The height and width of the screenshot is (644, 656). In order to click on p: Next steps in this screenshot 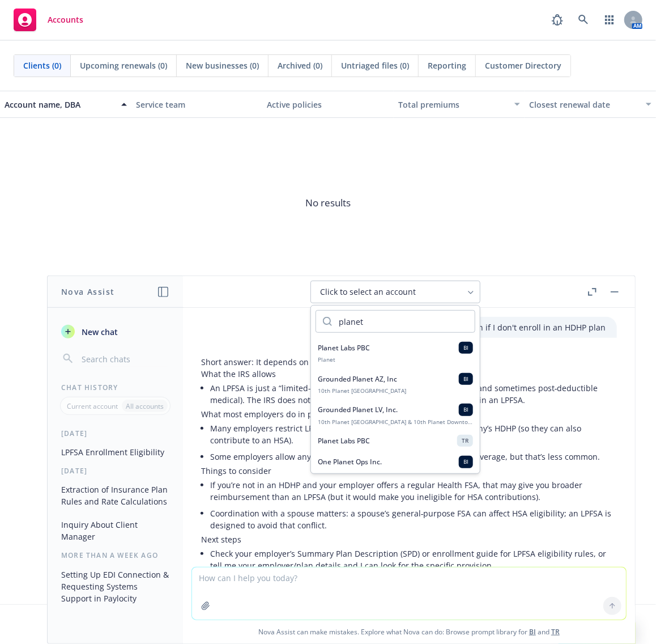, I will do `click(409, 539)`.